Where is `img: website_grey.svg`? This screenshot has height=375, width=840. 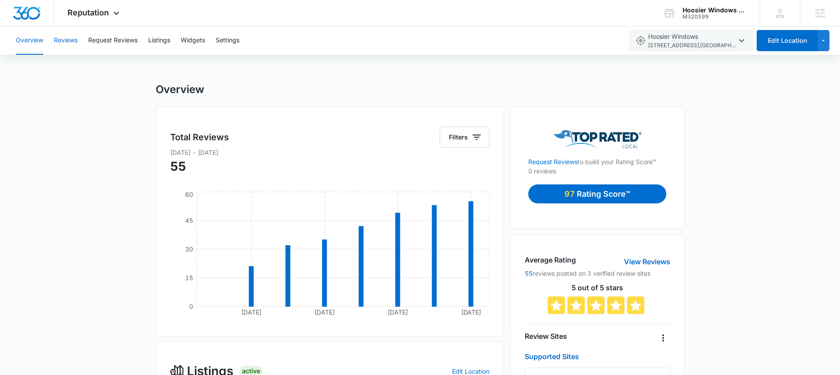
img: website_grey.svg is located at coordinates (18, 26).